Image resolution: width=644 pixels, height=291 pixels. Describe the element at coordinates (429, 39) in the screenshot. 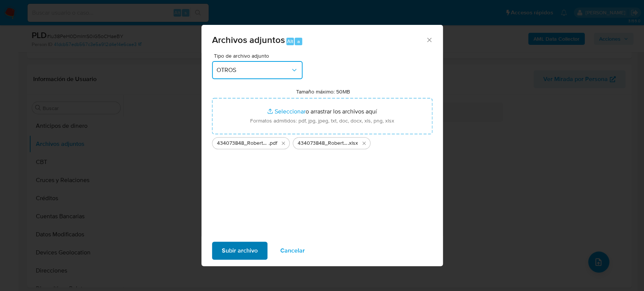

I see `button: Cerrar` at that location.